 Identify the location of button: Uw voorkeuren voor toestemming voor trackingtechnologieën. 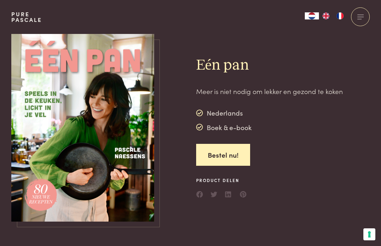
(370, 234).